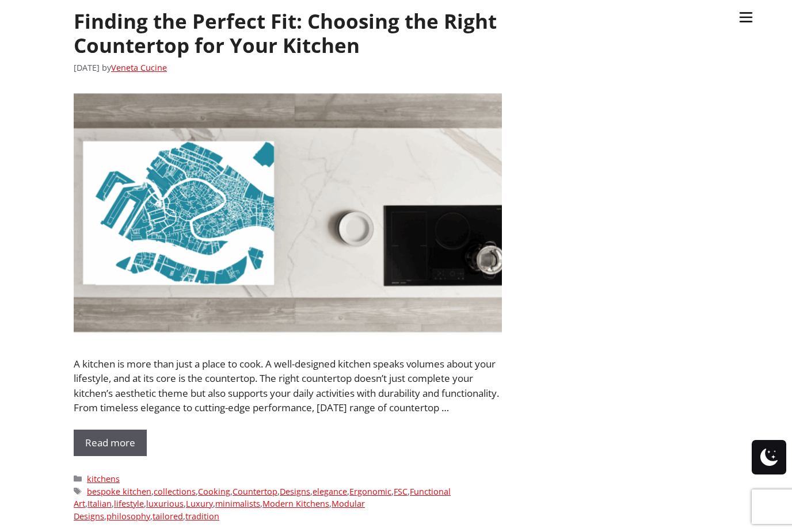 The width and height of the screenshot is (792, 532). Describe the element at coordinates (139, 67) in the screenshot. I see `span: Veneta Cucine` at that location.